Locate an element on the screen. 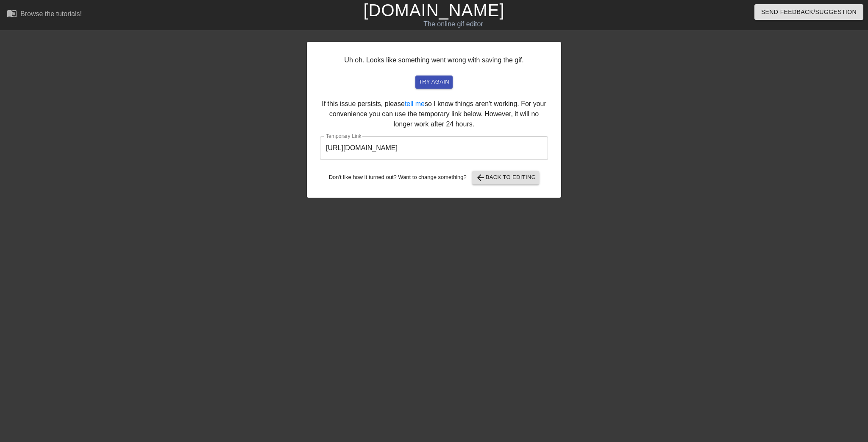  span: menu_book is located at coordinates (12, 13).